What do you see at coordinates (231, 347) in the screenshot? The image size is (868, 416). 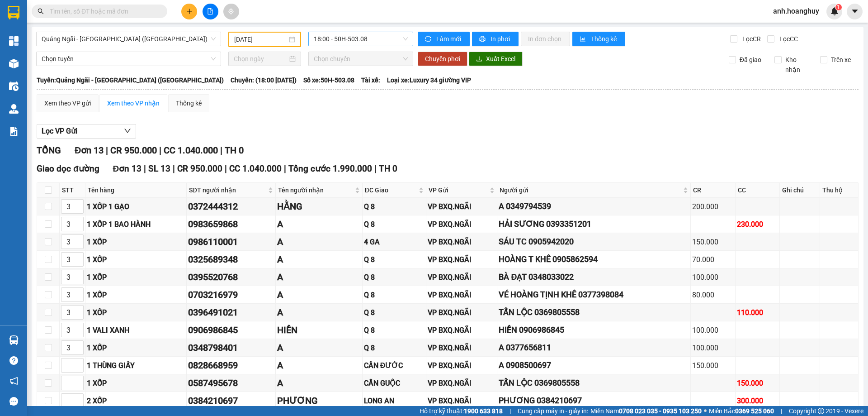 I see `td: 0348798401` at bounding box center [231, 347].